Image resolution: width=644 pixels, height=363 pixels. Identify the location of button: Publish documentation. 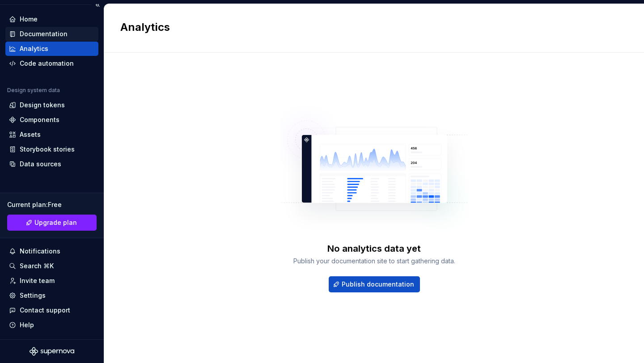
(374, 284).